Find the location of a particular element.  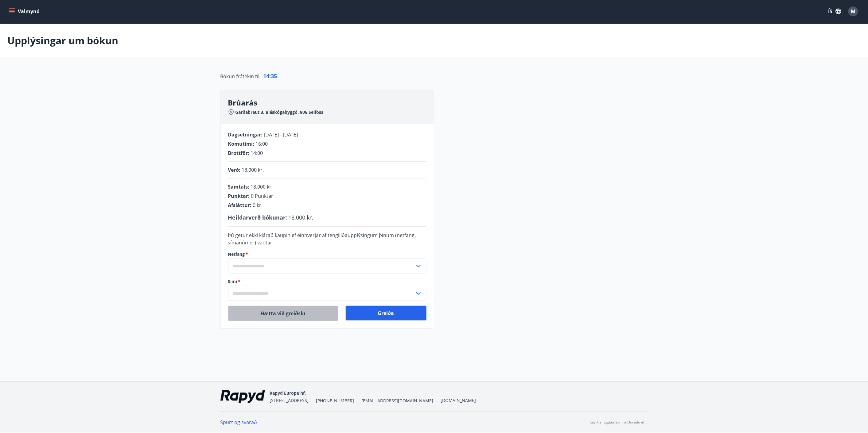

span: 14:00 is located at coordinates (257, 153).